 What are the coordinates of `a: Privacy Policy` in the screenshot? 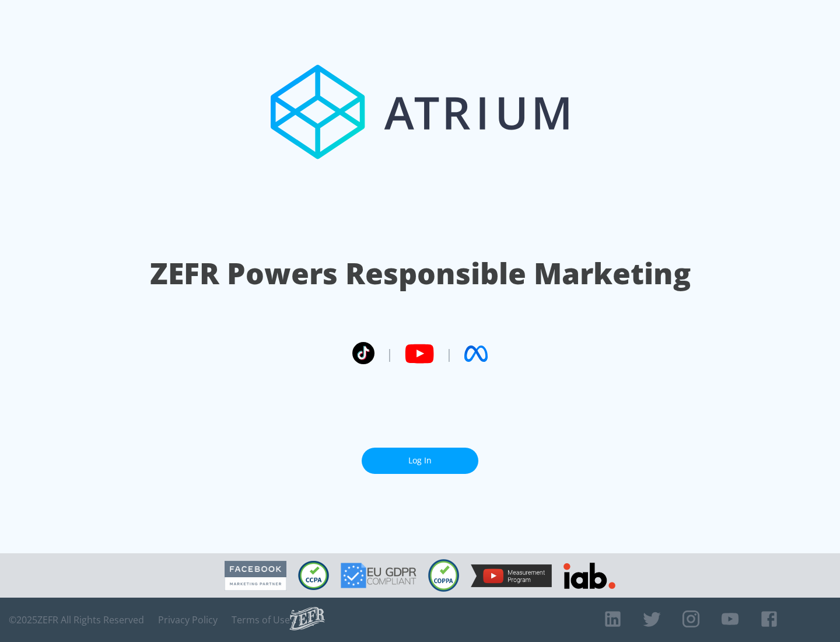 It's located at (188, 620).